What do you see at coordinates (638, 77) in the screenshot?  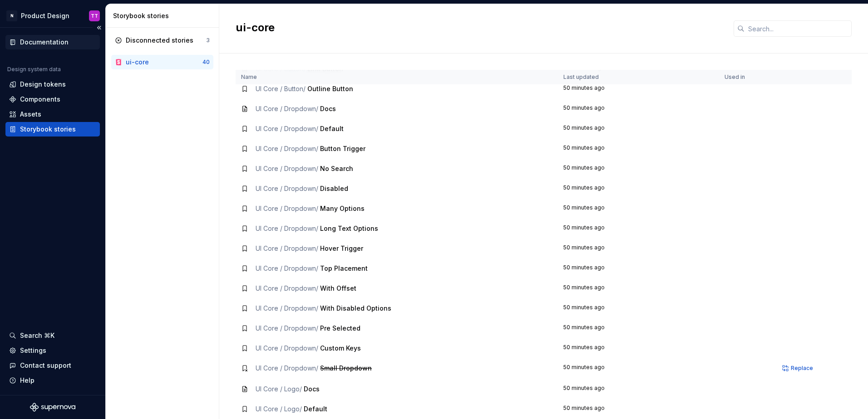 I see `th: Last updated` at bounding box center [638, 77].